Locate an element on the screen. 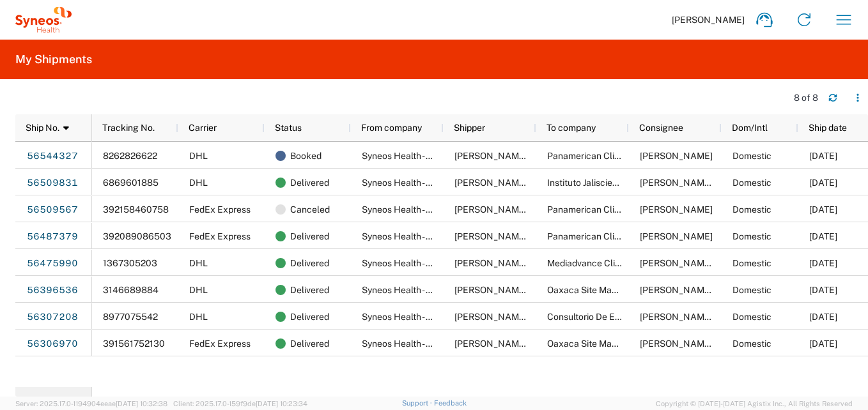 The width and height of the screenshot is (868, 410). span: 392089086503 is located at coordinates (137, 236).